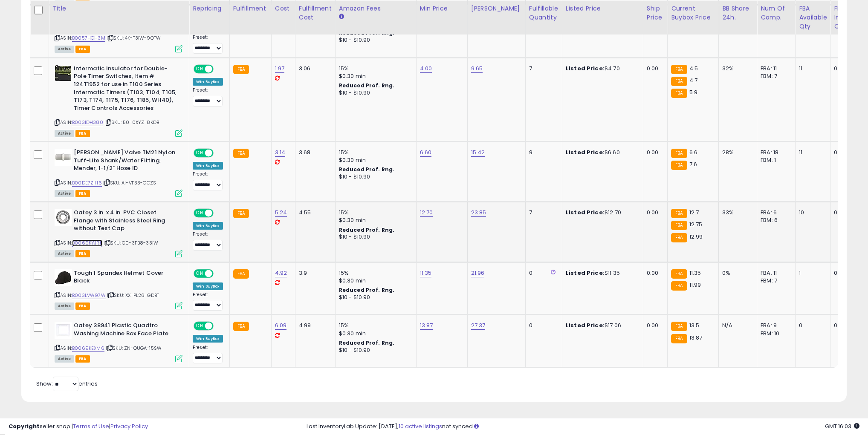 This screenshot has height=435, width=868. Describe the element at coordinates (812, 213) in the screenshot. I see `div: 10` at that location.